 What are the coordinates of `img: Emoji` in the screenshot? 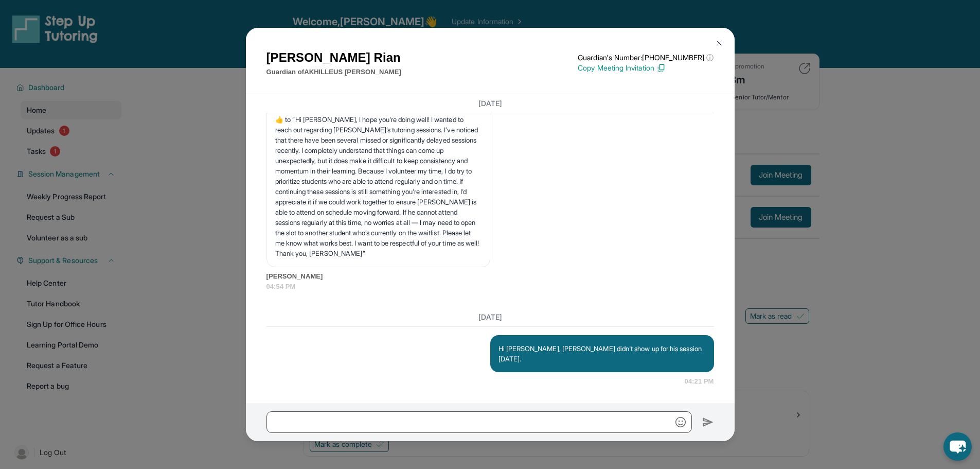 It's located at (681, 422).